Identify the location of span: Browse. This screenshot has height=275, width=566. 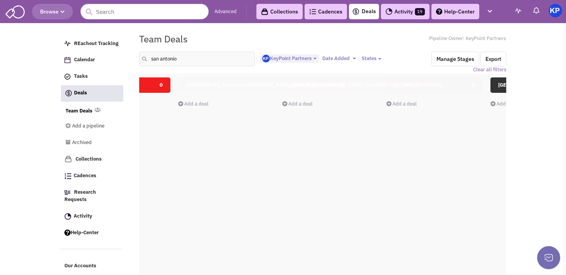
(52, 12).